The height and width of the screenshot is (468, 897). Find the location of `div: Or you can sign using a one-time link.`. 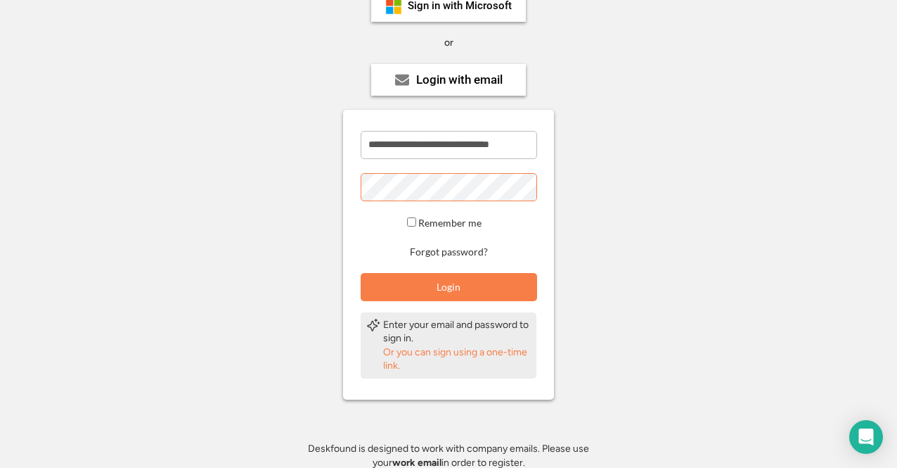

div: Or you can sign using a one-time link. is located at coordinates (457, 359).